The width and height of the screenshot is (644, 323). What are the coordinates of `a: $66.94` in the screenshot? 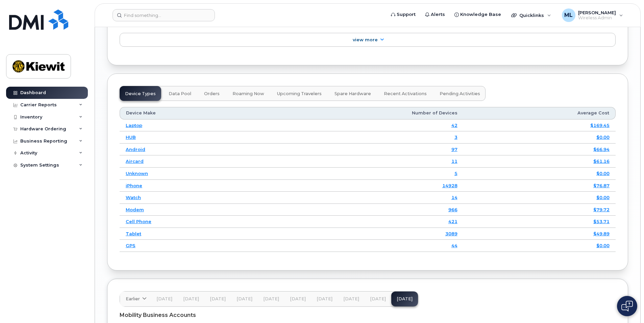 It's located at (602, 149).